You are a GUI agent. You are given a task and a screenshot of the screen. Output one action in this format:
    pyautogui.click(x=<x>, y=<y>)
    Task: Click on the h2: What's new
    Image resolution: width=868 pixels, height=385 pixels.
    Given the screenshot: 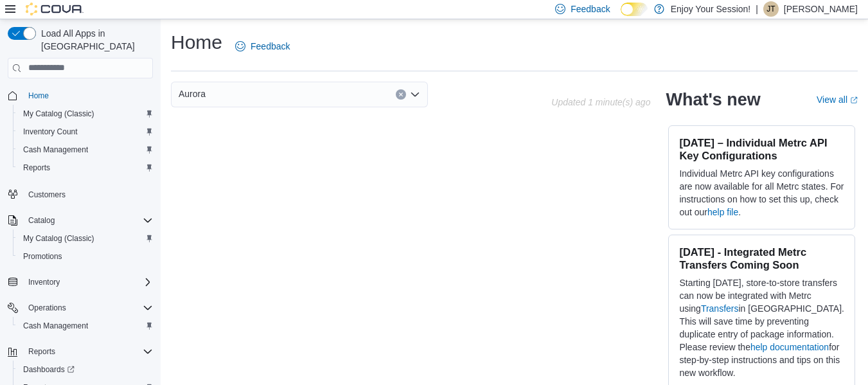 What is the action you would take?
    pyautogui.click(x=713, y=100)
    